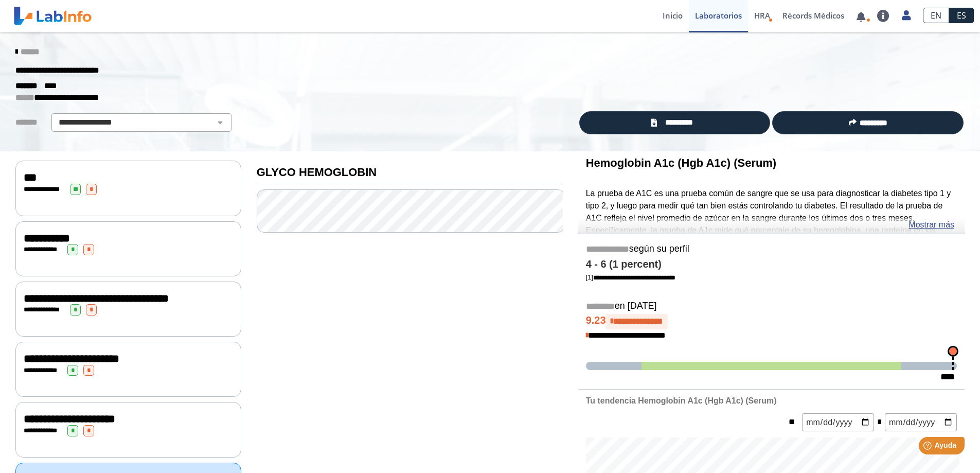 The width and height of the screenshot is (980, 473). What do you see at coordinates (961, 15) in the screenshot?
I see `a: ES` at bounding box center [961, 15].